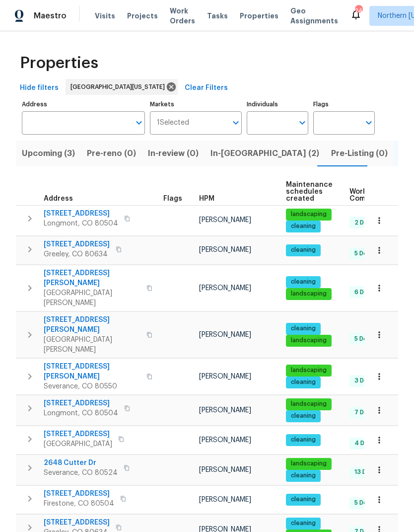  What do you see at coordinates (173, 123) in the screenshot?
I see `span: 1 Selected` at bounding box center [173, 123].